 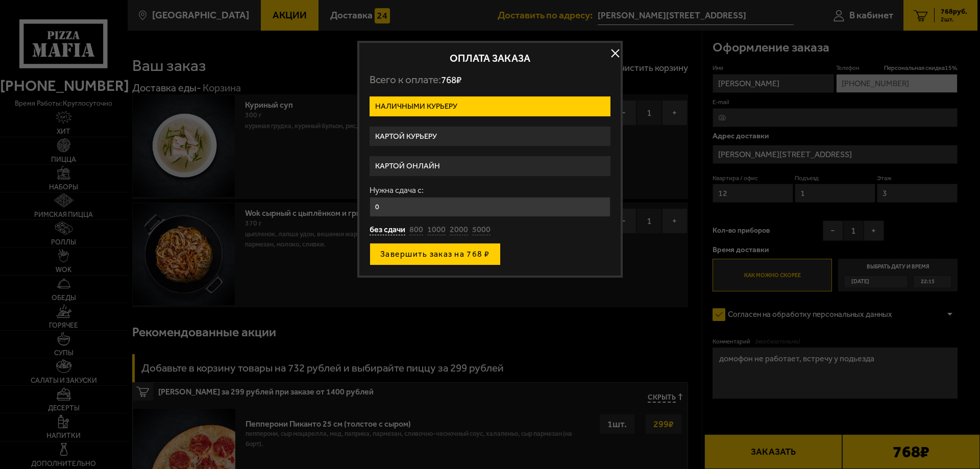 What do you see at coordinates (451, 80) in the screenshot?
I see `span: 768 ₽` at bounding box center [451, 80].